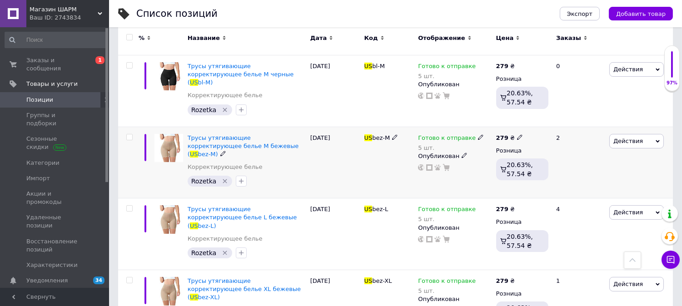  I want to click on span: bl-M), so click(205, 82).